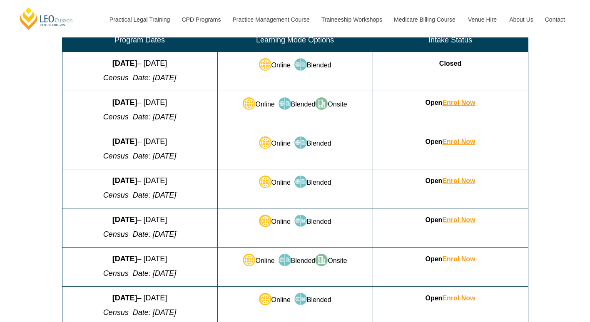  Describe the element at coordinates (139, 20) in the screenshot. I see `a: Practical Legal Training` at that location.